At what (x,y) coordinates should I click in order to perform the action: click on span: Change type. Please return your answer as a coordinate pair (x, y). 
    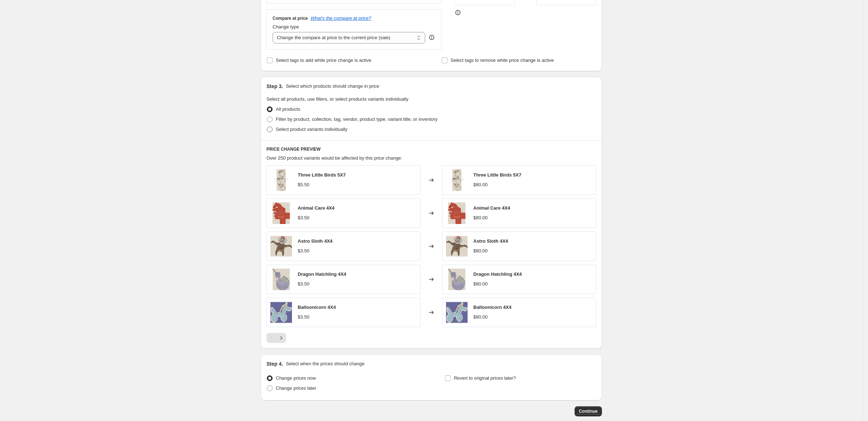
    Looking at the image, I should click on (286, 27).